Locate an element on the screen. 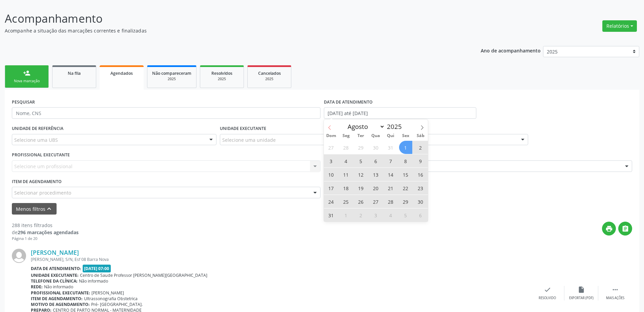 The image size is (644, 312). span: Agosto 9, 2025 is located at coordinates (420, 160).